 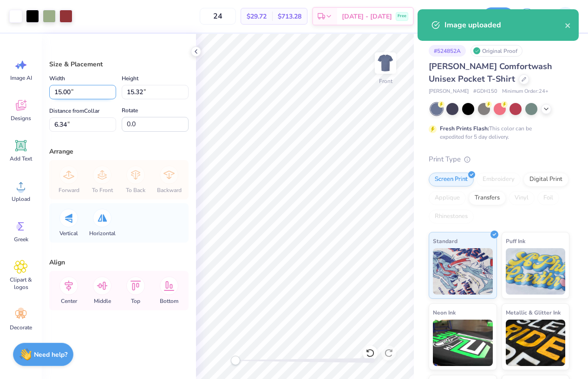 I want to click on img: Armiel John Calzada, so click(x=565, y=16).